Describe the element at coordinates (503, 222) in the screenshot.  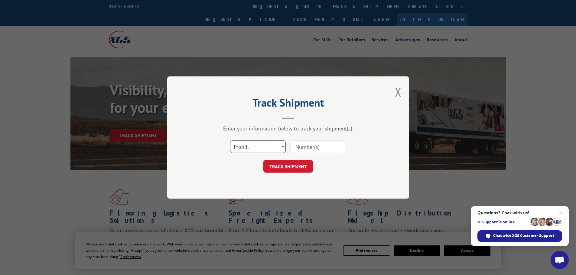
I see `span: Support is online` at that location.